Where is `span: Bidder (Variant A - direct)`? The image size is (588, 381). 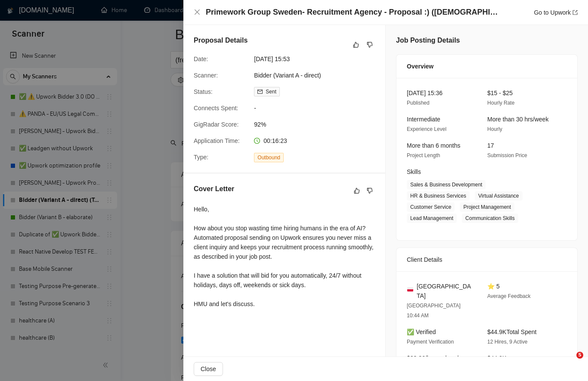 span: Bidder (Variant A - direct) is located at coordinates (319, 75).